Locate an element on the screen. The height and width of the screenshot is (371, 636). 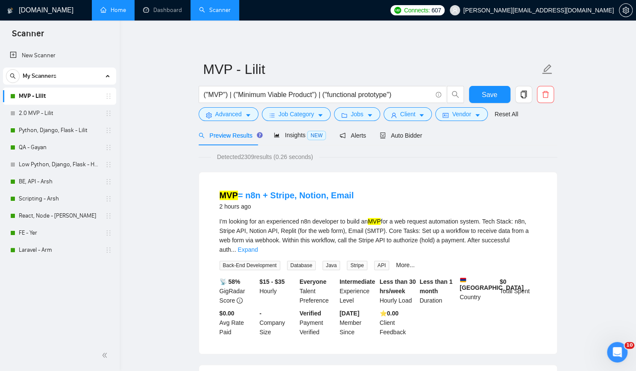
button: settingAdvancedcaret-down is located at coordinates (228, 114).